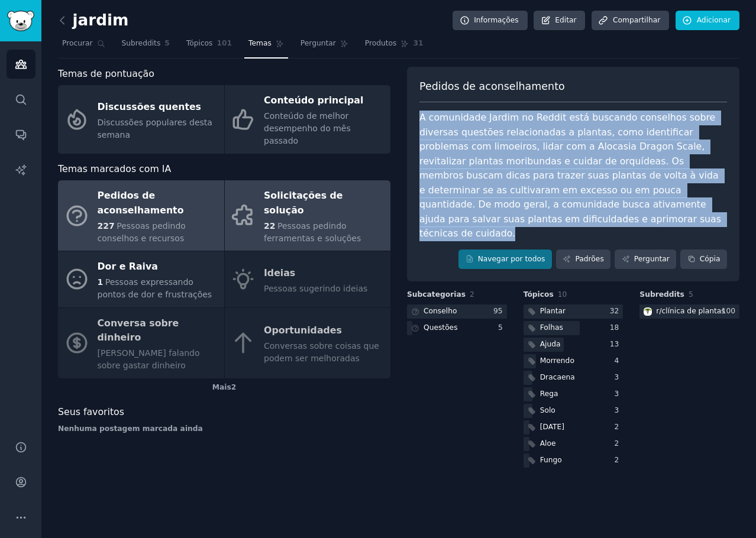 This screenshot has width=756, height=538. I want to click on font: Dor e Raiva, so click(128, 266).